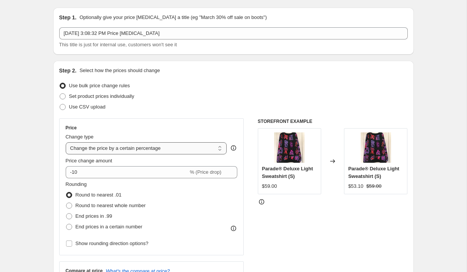  I want to click on div: $59.00, so click(270, 187).